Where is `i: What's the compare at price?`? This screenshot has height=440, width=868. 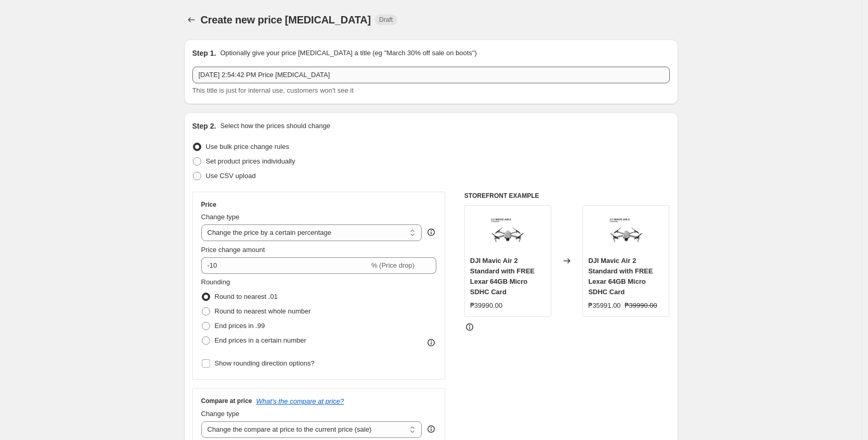
i: What's the compare at price? is located at coordinates (300, 401).